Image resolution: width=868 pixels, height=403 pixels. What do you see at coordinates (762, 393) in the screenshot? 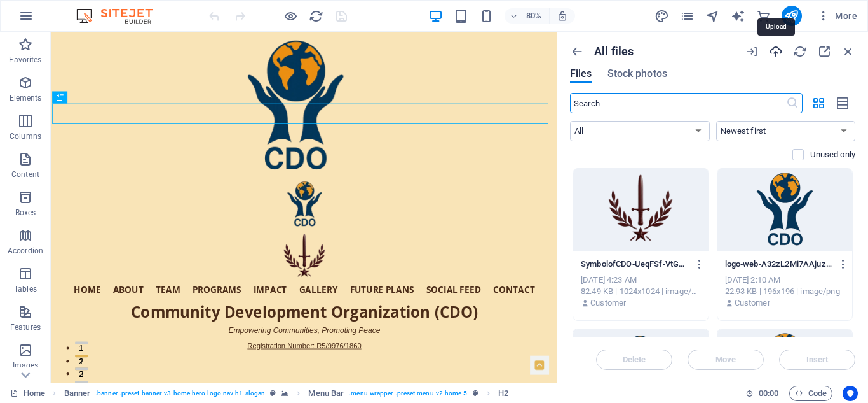
I see `h6: Session time` at bounding box center [762, 393].